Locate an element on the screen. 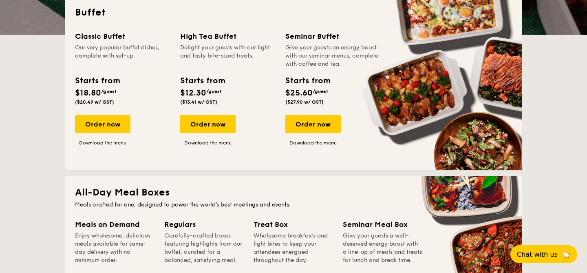  span: ($20.49 w/ GST) is located at coordinates (95, 102).